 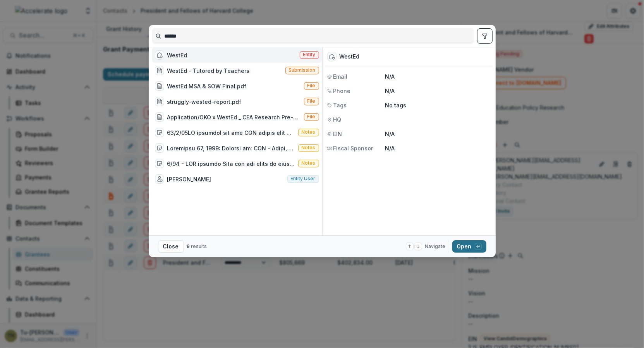 What do you see at coordinates (204, 101) in the screenshot?
I see `div: struggly-wested-report.pdf` at bounding box center [204, 101].